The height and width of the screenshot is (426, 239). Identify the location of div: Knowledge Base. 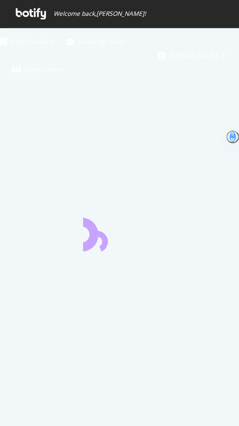
(95, 42).